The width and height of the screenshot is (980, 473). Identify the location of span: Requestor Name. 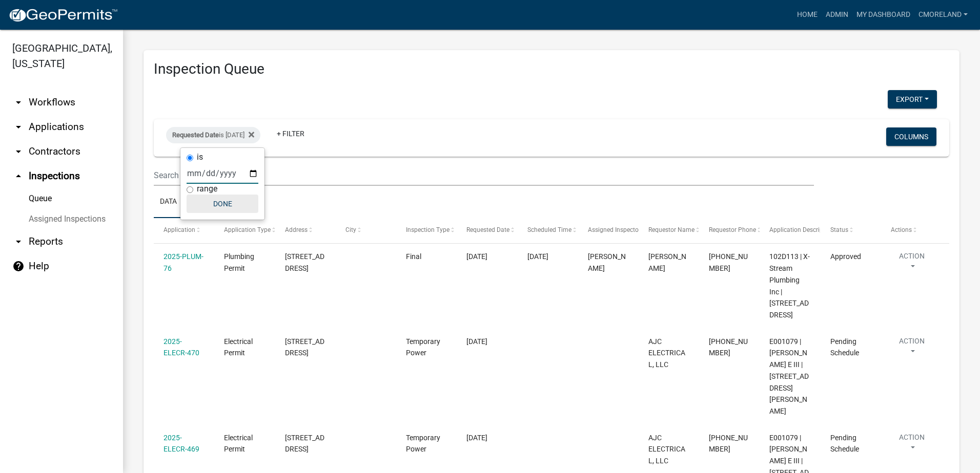
(671, 230).